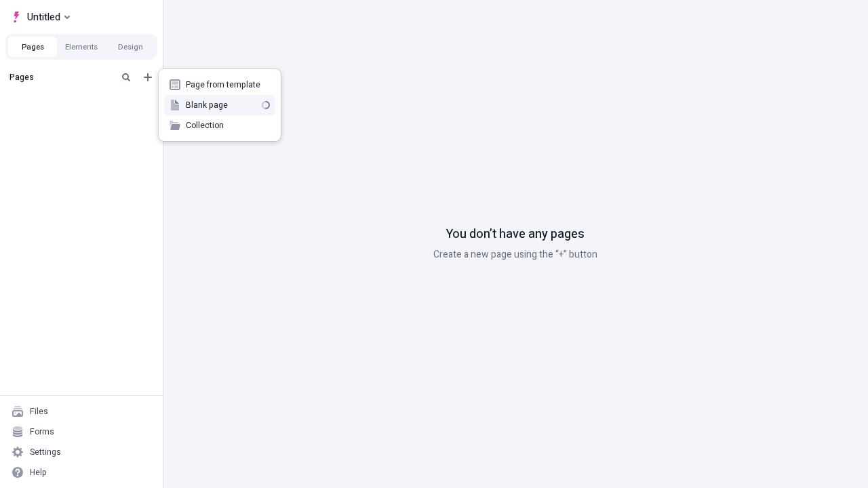 This screenshot has height=488, width=868. I want to click on div: Forms, so click(42, 432).